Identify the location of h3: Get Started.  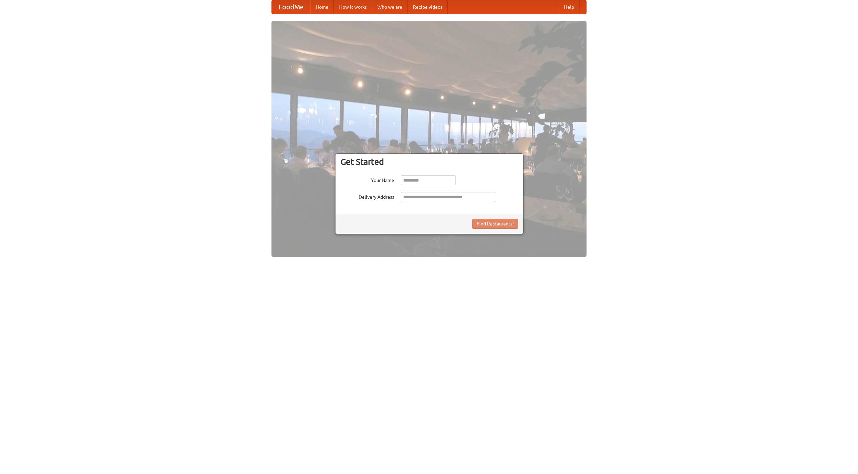
(429, 162).